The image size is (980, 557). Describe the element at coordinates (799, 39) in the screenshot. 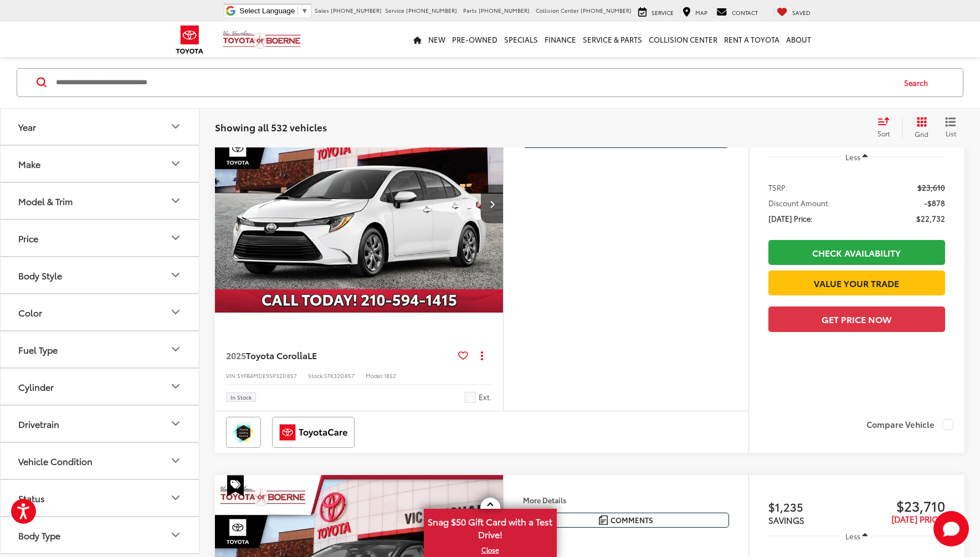

I see `a: About` at that location.